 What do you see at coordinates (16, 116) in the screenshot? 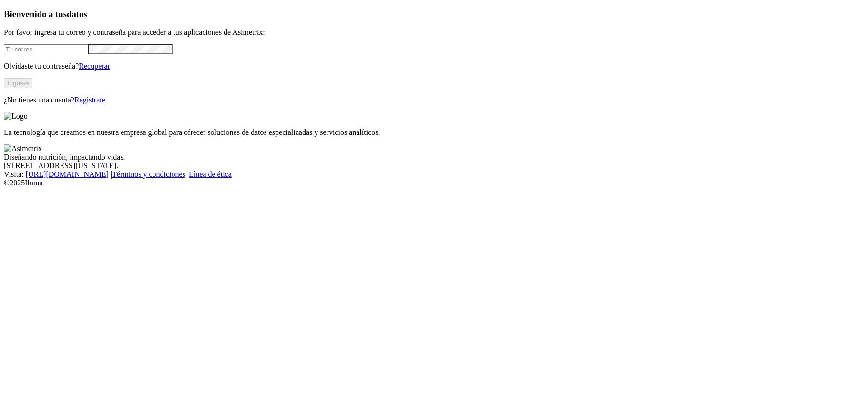
I see `img: Logo` at bounding box center [16, 116].